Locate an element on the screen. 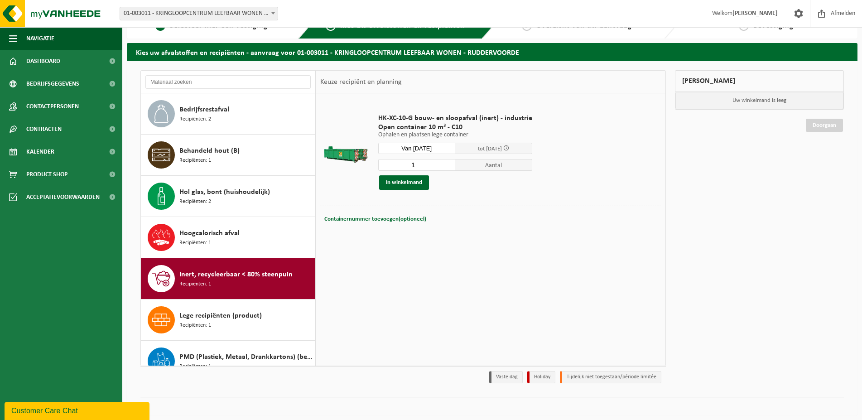 The width and height of the screenshot is (862, 420). span: Acceptatievoorwaarden is located at coordinates (63, 197).